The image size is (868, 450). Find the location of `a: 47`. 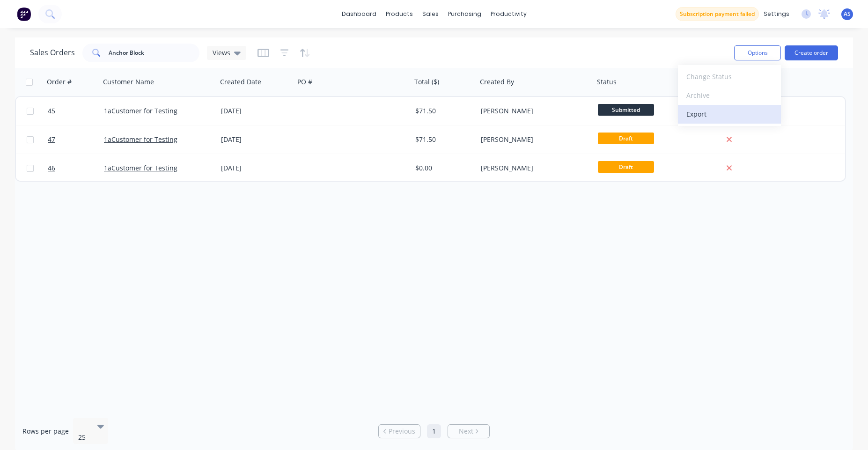

a: 47 is located at coordinates (75, 139).